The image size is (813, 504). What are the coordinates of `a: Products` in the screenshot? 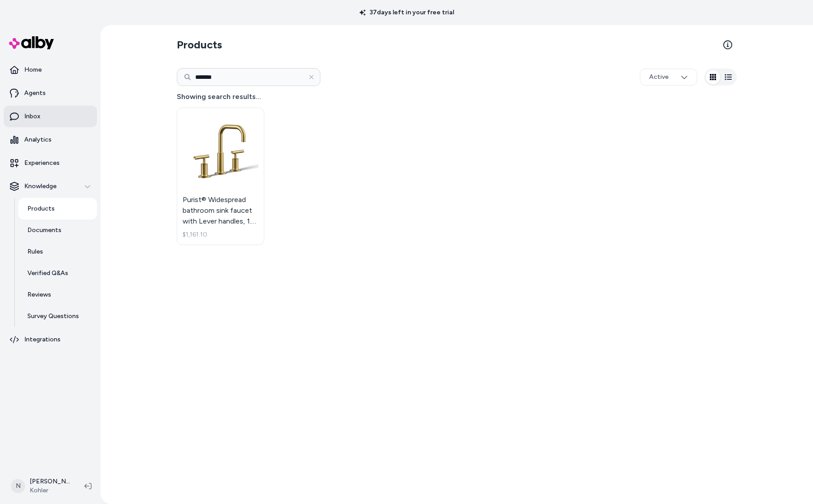 It's located at (58, 209).